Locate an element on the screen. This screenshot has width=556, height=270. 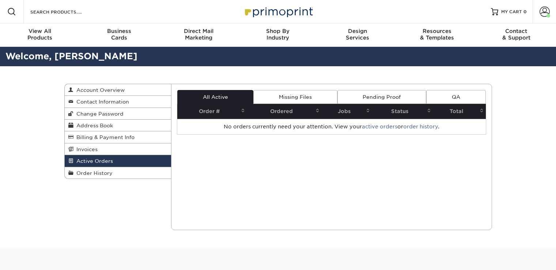
th: Order # is located at coordinates (212, 111).